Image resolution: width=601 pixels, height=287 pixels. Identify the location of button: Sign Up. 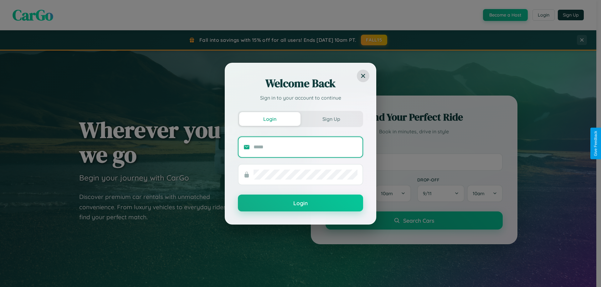
(331, 119).